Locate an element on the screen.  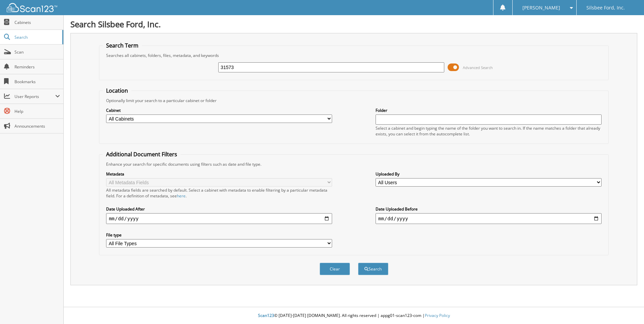
span: Reminders is located at coordinates (37, 66).